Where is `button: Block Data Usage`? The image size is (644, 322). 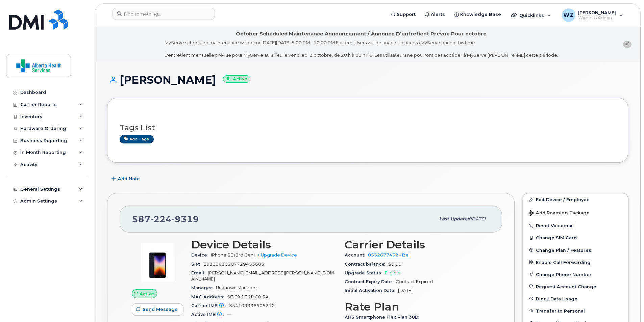
button: Block Data Usage is located at coordinates (575, 299).